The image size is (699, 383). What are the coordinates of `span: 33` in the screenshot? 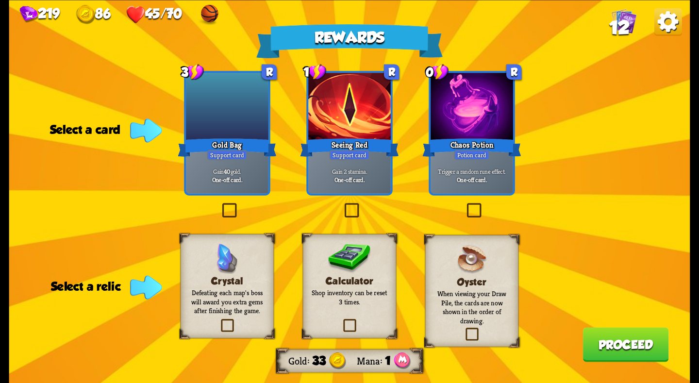 It's located at (319, 361).